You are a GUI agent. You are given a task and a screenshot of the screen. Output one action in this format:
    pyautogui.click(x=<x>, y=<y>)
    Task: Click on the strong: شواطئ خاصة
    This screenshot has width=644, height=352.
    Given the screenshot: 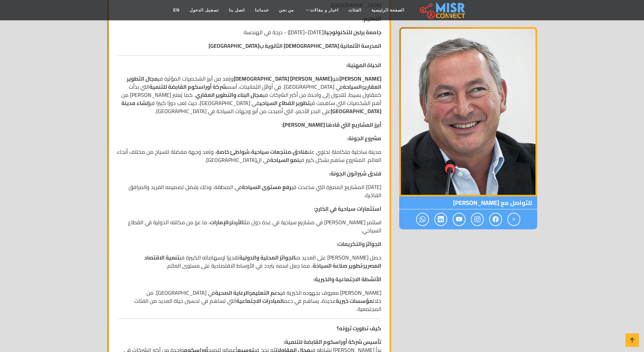 What is the action you would take?
    pyautogui.click(x=233, y=152)
    